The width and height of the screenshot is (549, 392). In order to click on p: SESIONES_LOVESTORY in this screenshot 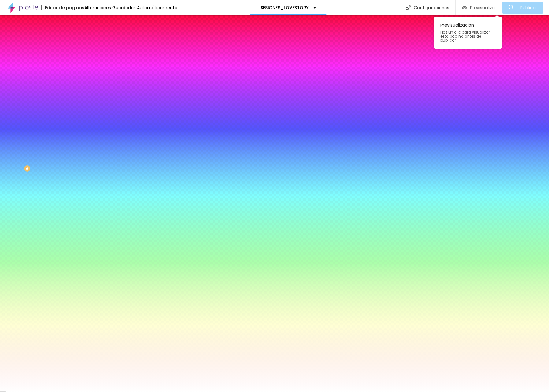, I will do `click(284, 8)`.